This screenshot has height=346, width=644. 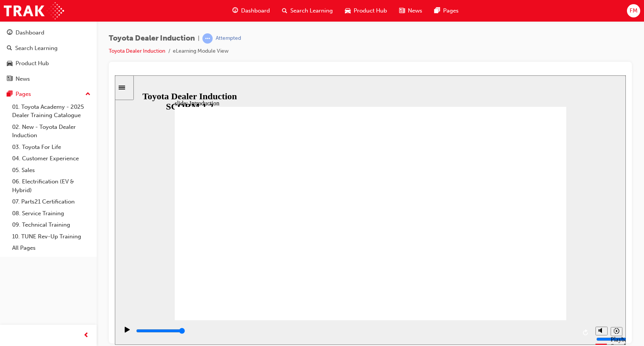 What do you see at coordinates (228, 38) in the screenshot?
I see `div: Attempted` at bounding box center [228, 38].